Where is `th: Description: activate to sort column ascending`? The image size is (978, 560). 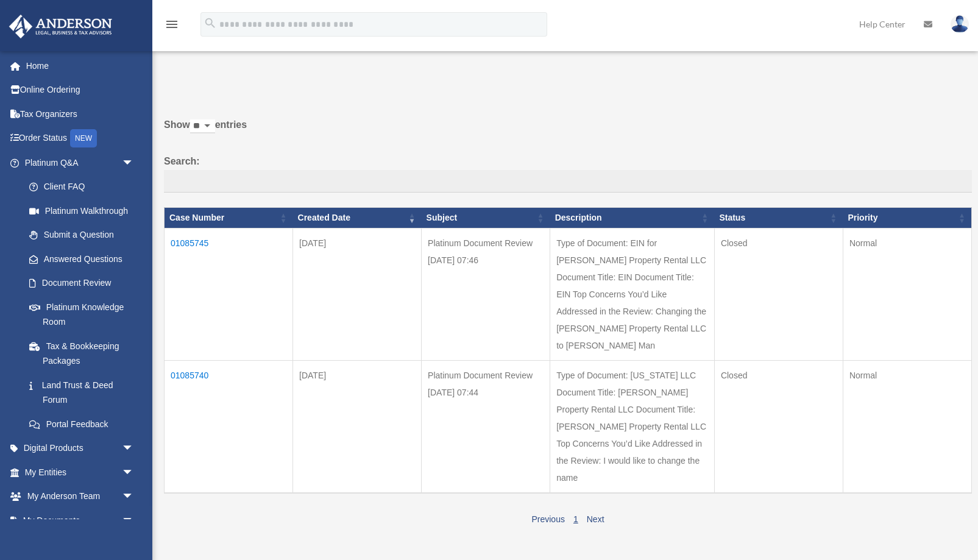
th: Description: activate to sort column ascending is located at coordinates (632, 218).